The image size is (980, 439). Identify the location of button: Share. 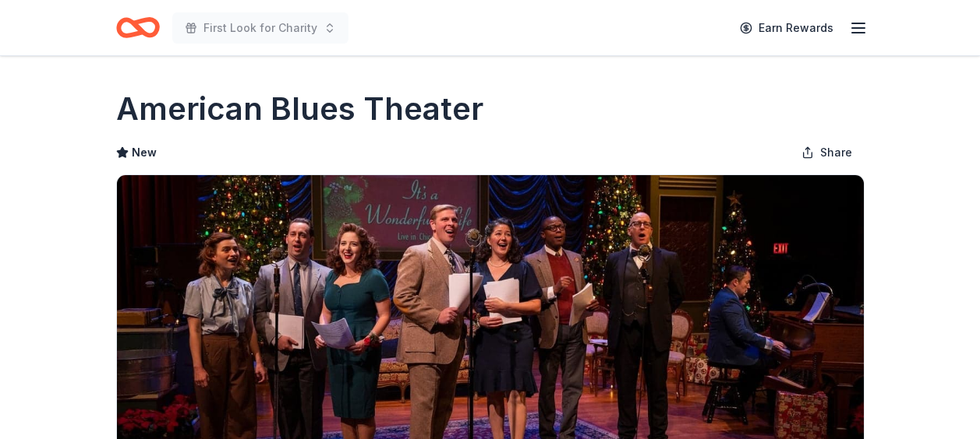
(827, 152).